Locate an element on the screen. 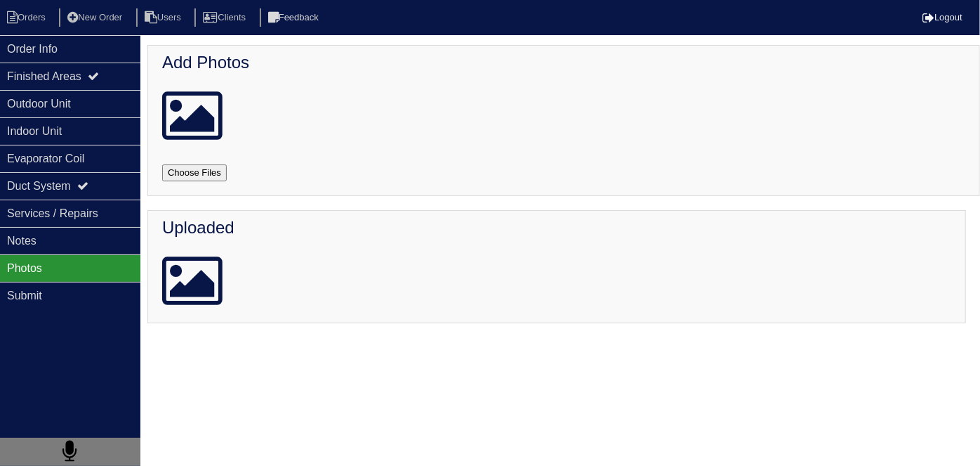  a: Users is located at coordinates (165, 17).